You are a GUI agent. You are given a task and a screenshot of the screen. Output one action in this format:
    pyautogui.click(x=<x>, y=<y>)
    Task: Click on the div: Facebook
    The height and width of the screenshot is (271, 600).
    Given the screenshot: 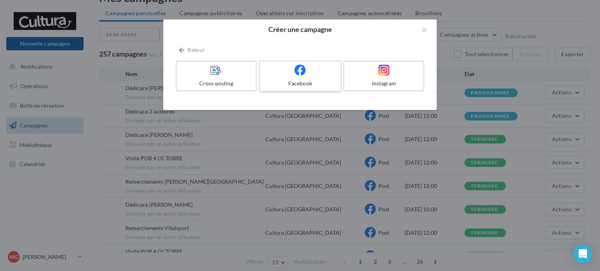 What is the action you would take?
    pyautogui.click(x=300, y=84)
    